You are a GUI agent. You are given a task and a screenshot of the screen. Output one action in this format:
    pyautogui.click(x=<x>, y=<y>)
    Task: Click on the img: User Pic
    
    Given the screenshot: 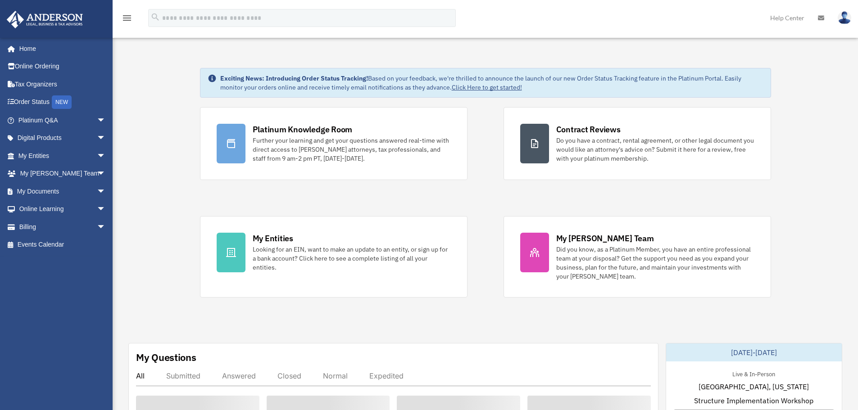 What is the action you would take?
    pyautogui.click(x=844, y=18)
    